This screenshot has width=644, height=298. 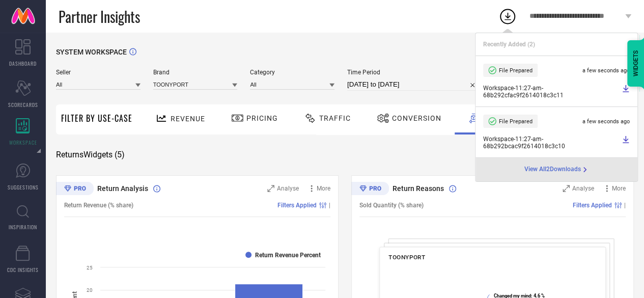 What do you see at coordinates (556, 170) in the screenshot?
I see `a: View All2Downloads` at bounding box center [556, 170].